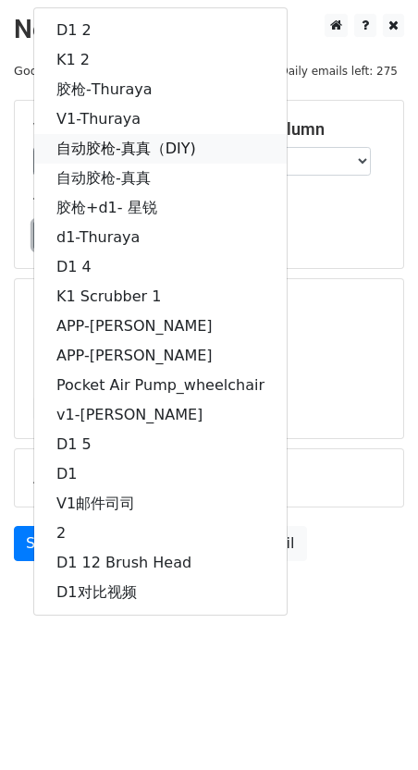  What do you see at coordinates (160, 593) in the screenshot?
I see `a: D1对比视频` at bounding box center [160, 593].